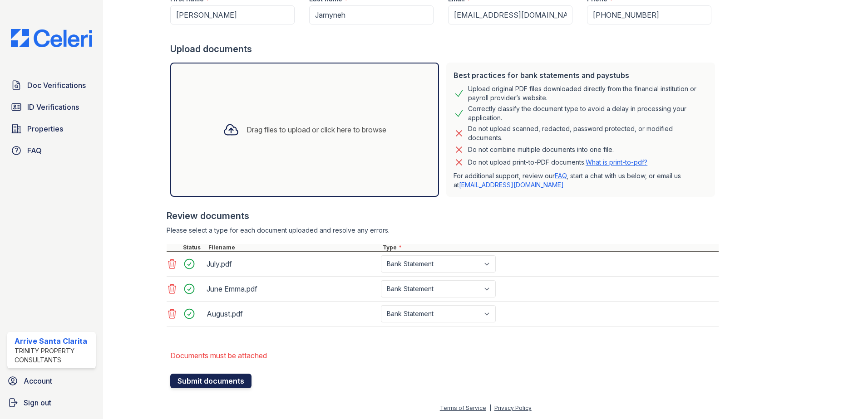 This screenshot has height=419, width=868. Describe the element at coordinates (617, 162) in the screenshot. I see `a: What is print-to-pdf?` at that location.